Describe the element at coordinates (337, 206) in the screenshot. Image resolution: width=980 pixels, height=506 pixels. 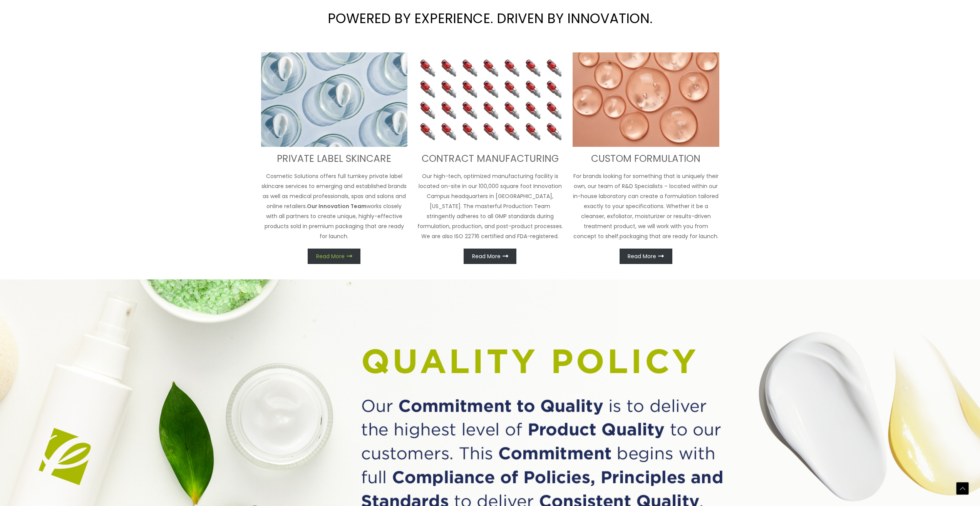
I see `strong: Our Innovation Team` at that location.